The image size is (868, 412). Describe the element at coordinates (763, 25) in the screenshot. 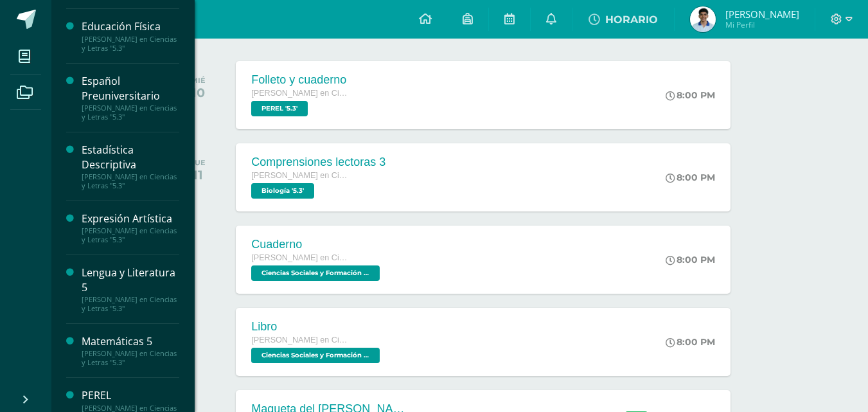

I see `span: Mi Perfil` at that location.